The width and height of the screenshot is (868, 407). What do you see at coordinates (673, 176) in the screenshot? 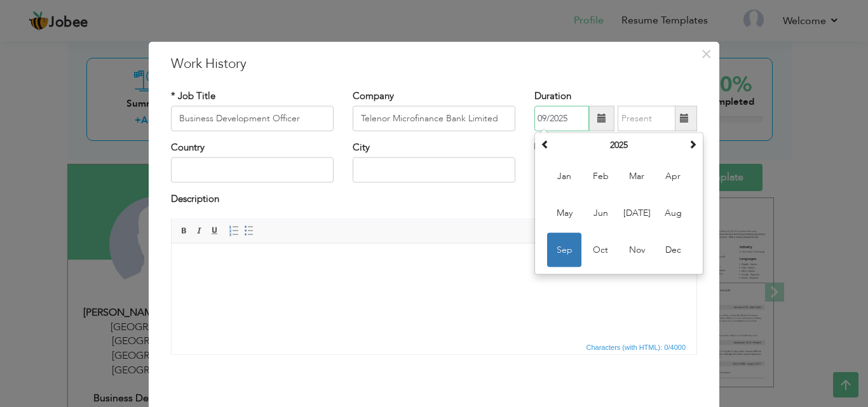
I see `span: Apr` at bounding box center [673, 176].